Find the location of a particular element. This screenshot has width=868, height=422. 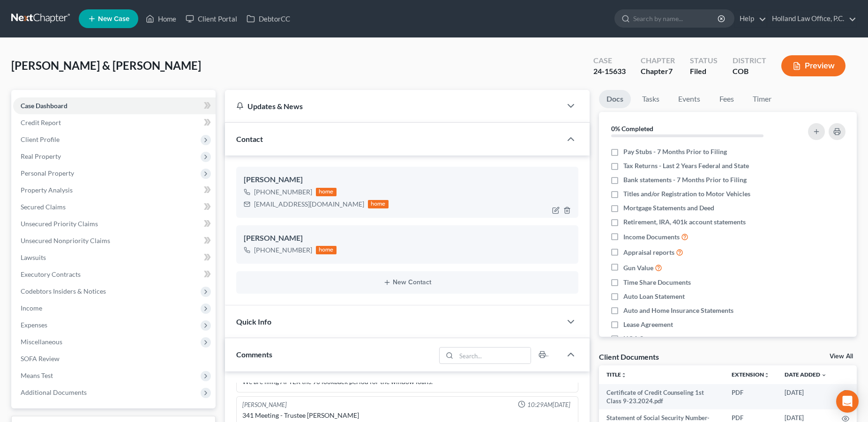

a: Docs is located at coordinates (615, 99).